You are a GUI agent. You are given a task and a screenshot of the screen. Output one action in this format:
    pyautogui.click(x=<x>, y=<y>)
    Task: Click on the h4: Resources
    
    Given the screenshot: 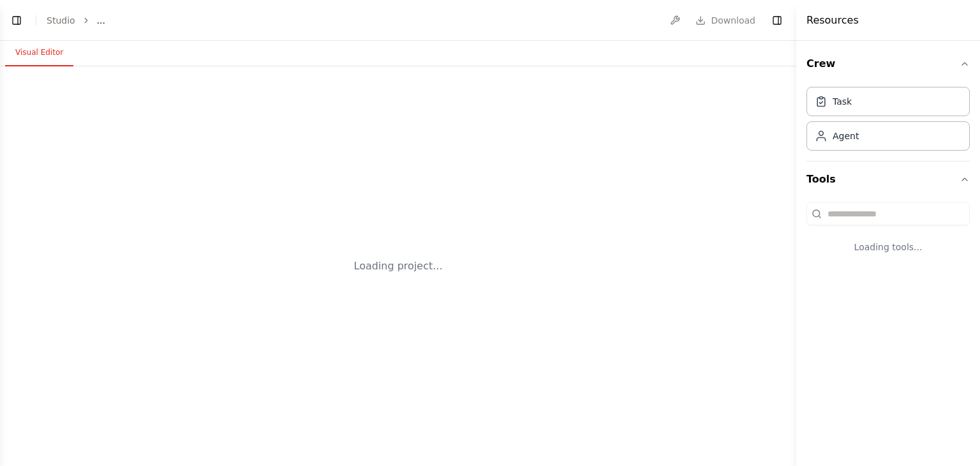 What is the action you would take?
    pyautogui.click(x=833, y=21)
    